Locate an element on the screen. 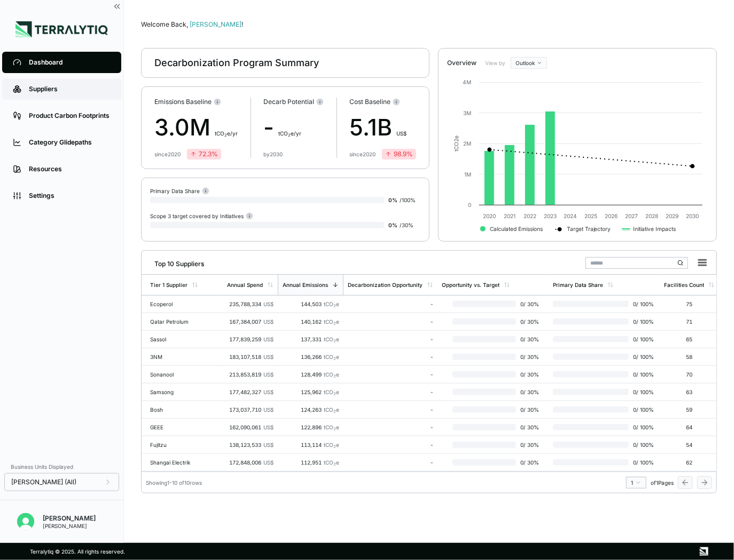 Image resolution: width=734 pixels, height=560 pixels. text: 2027 is located at coordinates (631, 216).